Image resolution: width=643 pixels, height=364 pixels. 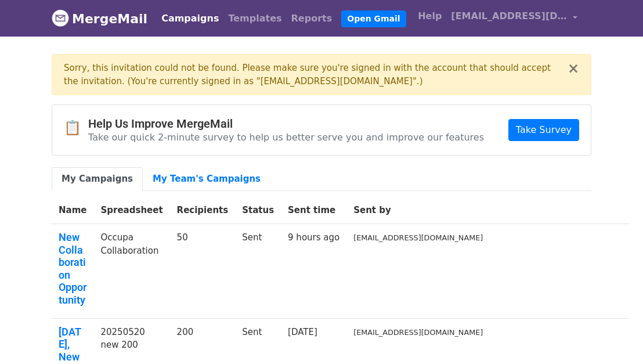 I want to click on p: Take our quick 2-minute survey to help us better serve you and improve our features, so click(x=286, y=137).